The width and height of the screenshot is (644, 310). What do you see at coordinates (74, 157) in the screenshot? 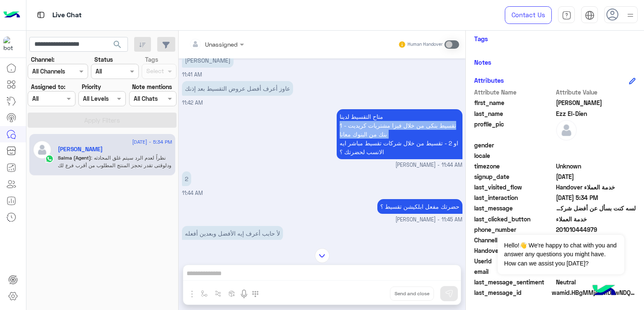
I see `span: Salma (Agent)` at bounding box center [74, 157].